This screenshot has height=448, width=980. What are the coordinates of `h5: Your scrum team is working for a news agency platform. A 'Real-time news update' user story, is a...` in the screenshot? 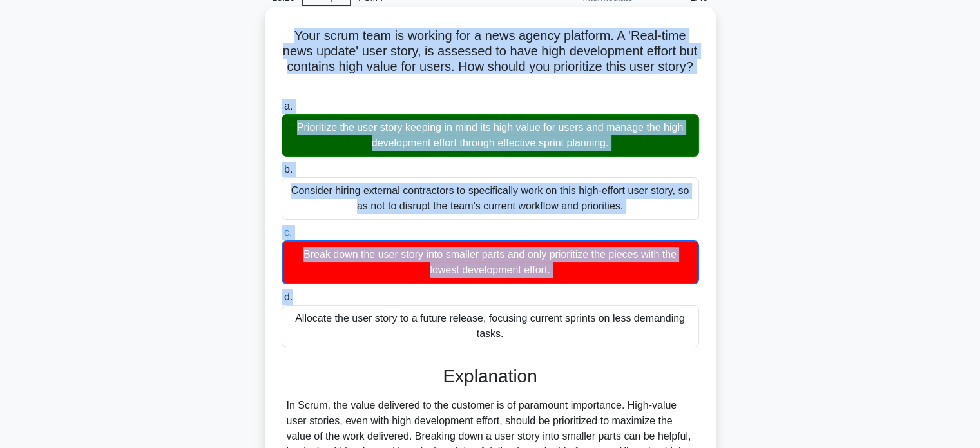 It's located at (490, 59).